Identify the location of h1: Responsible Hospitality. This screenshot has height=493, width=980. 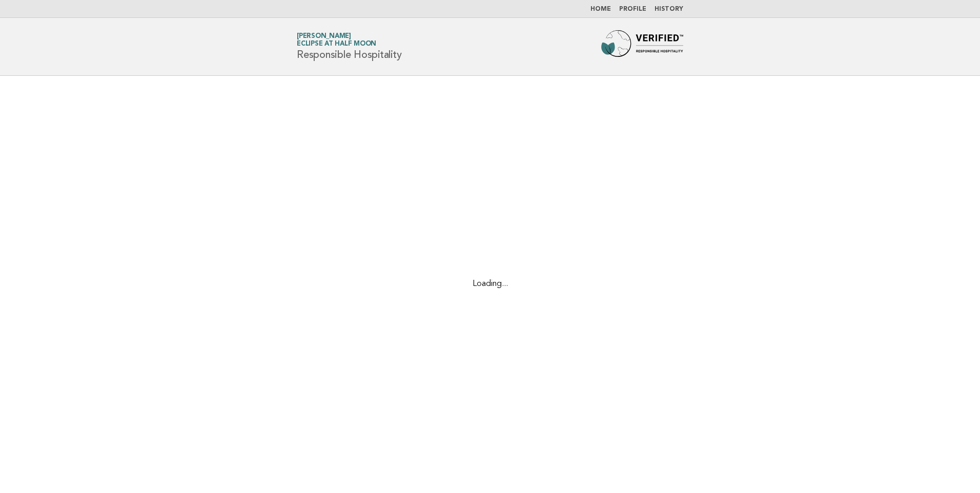
(349, 47).